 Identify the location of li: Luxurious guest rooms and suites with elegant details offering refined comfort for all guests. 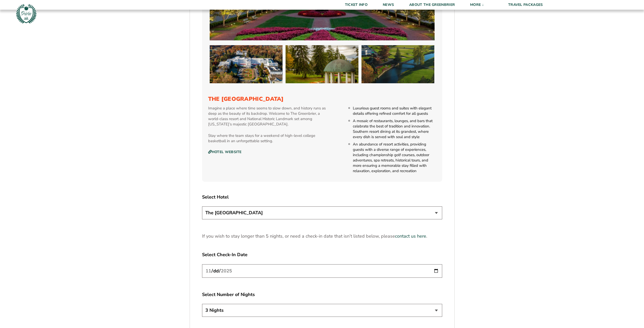
(394, 111).